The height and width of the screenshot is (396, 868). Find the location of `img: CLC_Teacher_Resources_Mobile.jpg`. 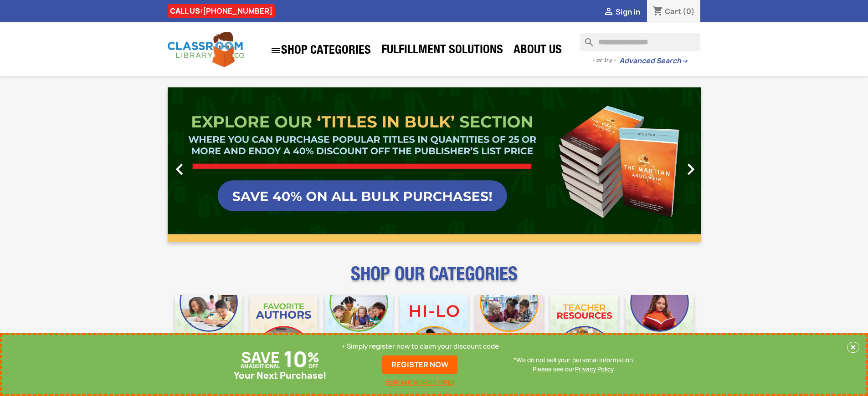

img: CLC_Teacher_Resources_Mobile.jpg is located at coordinates (584, 329).